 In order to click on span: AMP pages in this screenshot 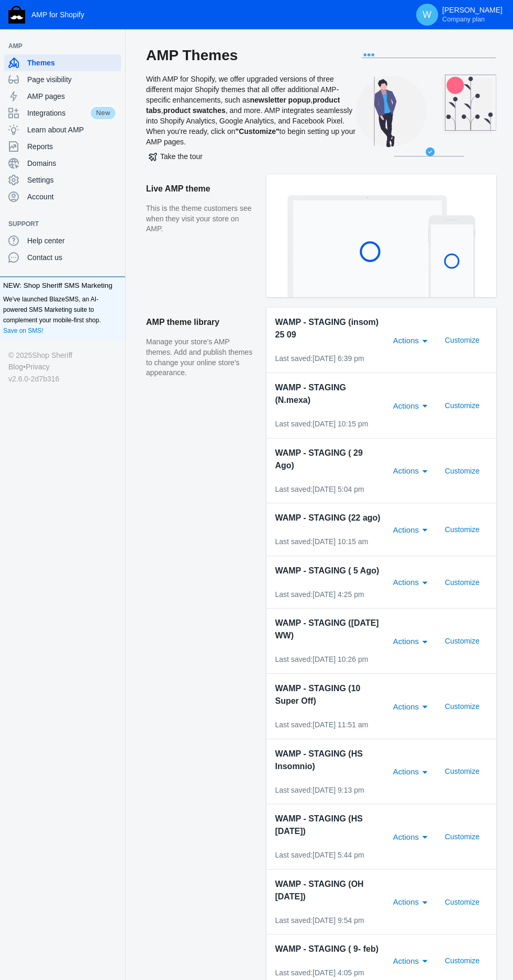, I will do `click(72, 96)`.